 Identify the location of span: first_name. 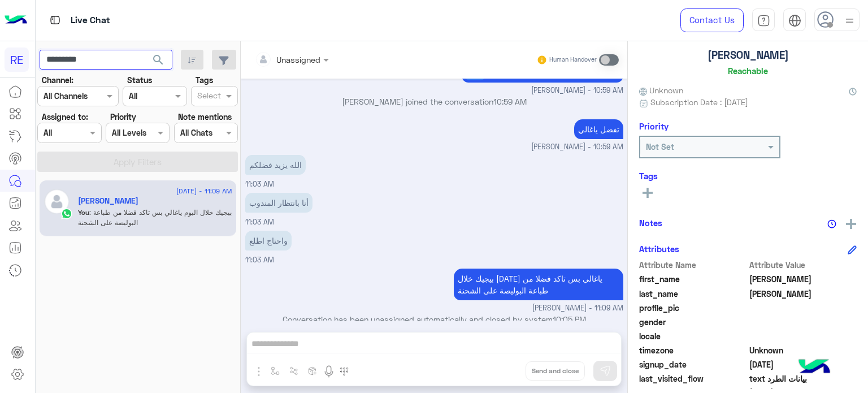
(693, 279).